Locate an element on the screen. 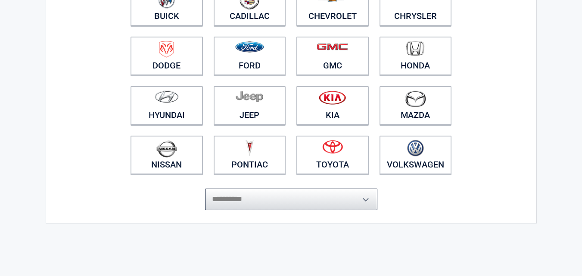 This screenshot has width=582, height=276. img: kia is located at coordinates (332, 97).